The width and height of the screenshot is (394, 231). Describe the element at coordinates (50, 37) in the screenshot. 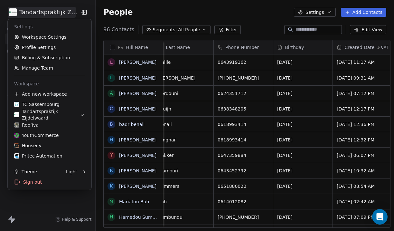

I see `a: Workspace Settings` at that location.